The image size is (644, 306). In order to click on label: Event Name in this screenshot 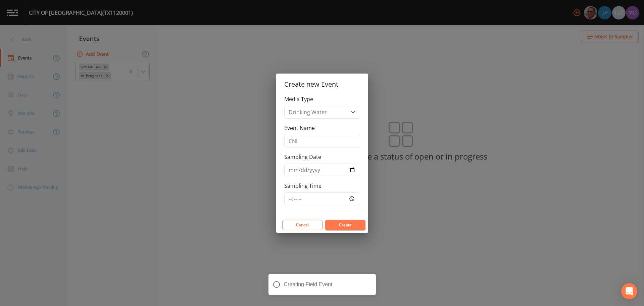, I will do `click(299, 128)`.